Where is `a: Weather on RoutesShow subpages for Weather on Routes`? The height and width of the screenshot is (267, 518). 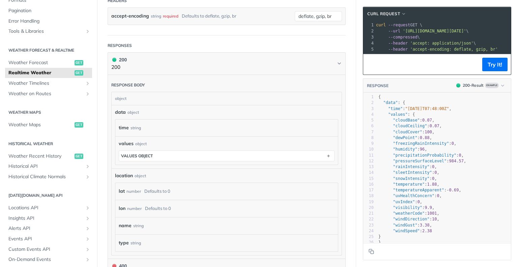 a: Weather on RoutesShow subpages for Weather on Routes is located at coordinates (49, 94).